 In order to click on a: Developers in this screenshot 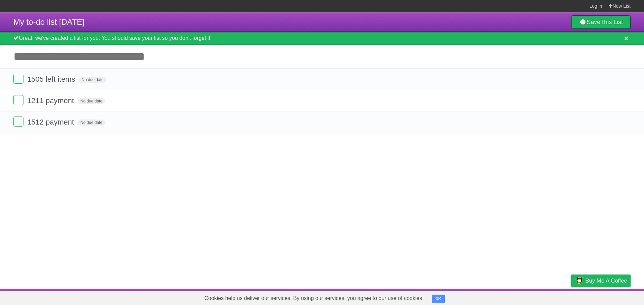, I will do `click(517, 297)`.